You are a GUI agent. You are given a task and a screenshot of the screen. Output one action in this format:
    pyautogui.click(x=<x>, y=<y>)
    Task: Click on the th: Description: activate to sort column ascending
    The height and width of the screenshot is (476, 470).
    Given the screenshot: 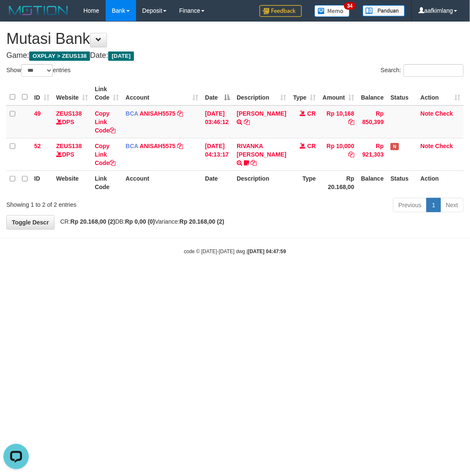 What is the action you would take?
    pyautogui.click(x=261, y=93)
    